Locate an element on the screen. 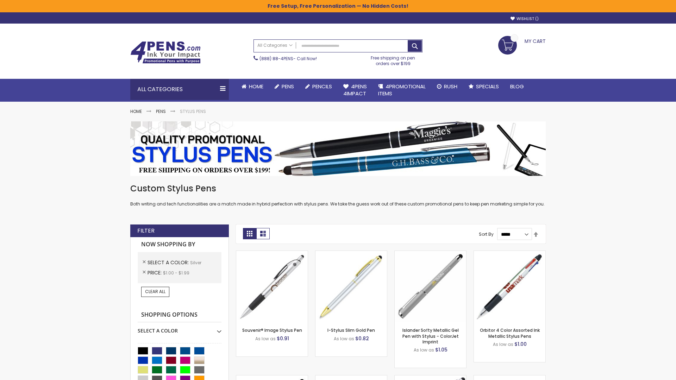  a: 4Pens4impact is located at coordinates (355, 90).